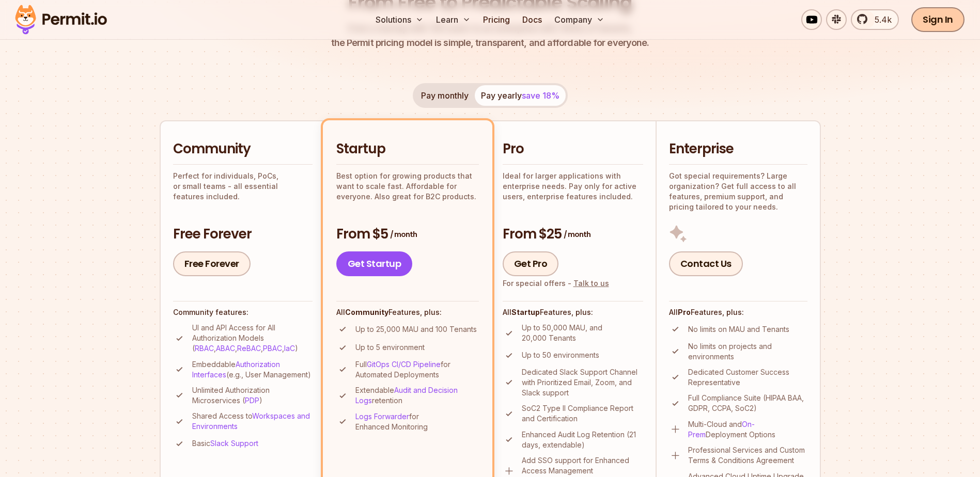  I want to click on p: Enhanced Audit Log Retention (21 days, extendable), so click(583, 440).